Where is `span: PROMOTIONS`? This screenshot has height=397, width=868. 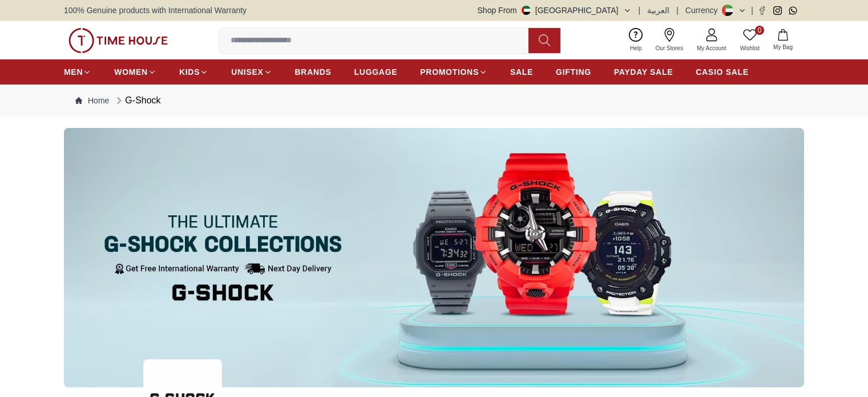 span: PROMOTIONS is located at coordinates (449, 72).